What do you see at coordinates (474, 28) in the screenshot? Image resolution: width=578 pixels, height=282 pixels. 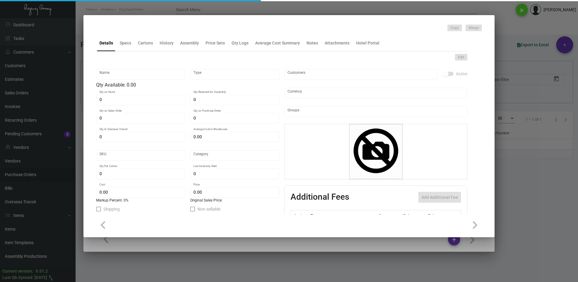 I see `span: Merge` at bounding box center [474, 28].